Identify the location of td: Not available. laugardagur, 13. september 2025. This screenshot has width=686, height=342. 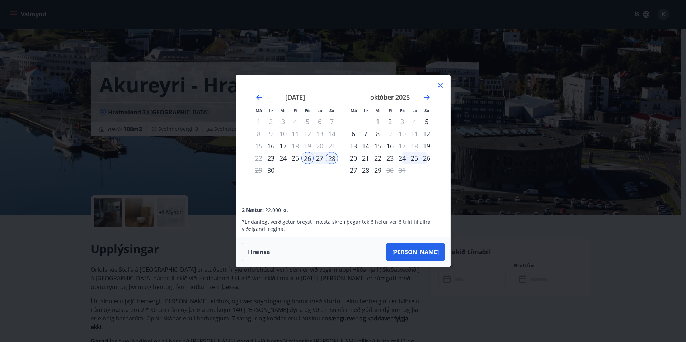
(320, 134).